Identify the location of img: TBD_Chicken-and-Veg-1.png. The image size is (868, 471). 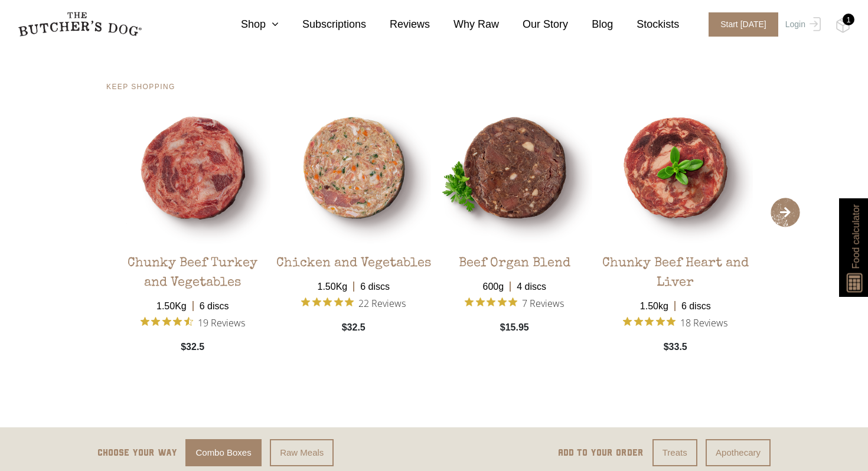
(354, 167).